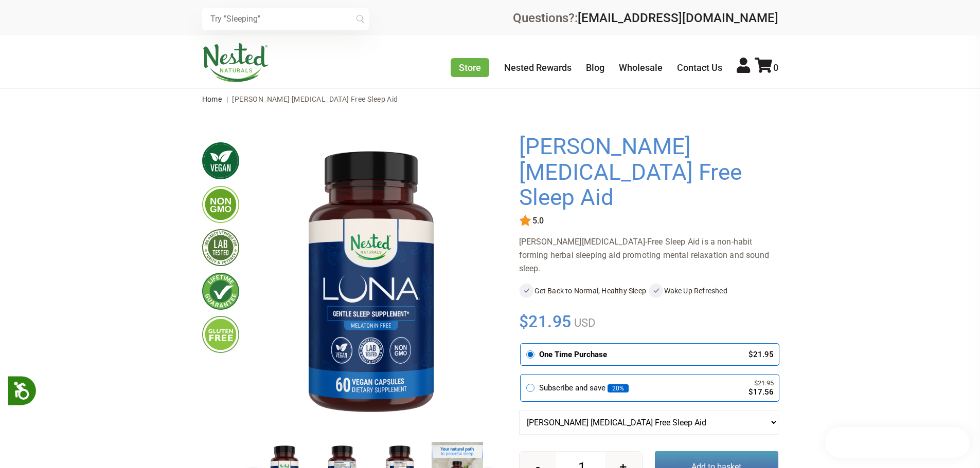  Describe the element at coordinates (490, 99) in the screenshot. I see `nav: breadcrumbs` at that location.